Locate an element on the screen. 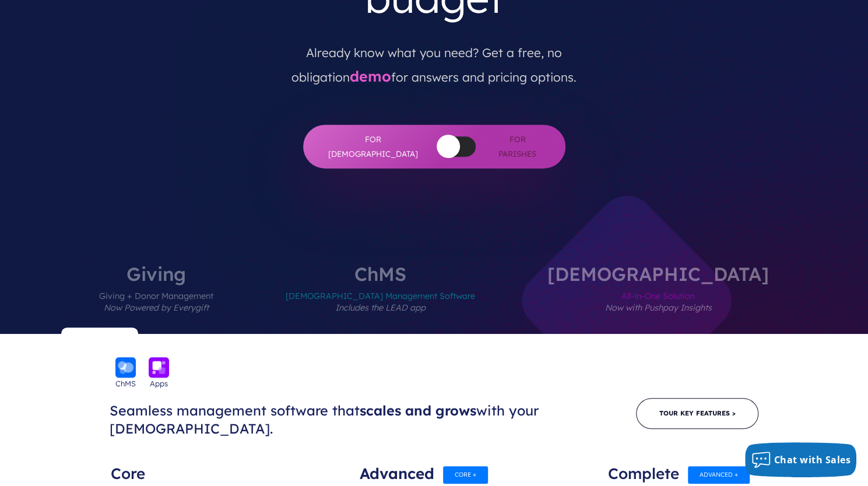 This screenshot has width=868, height=486. img: icon_chms-bckgrnd-600x600-1.png is located at coordinates (126, 367).